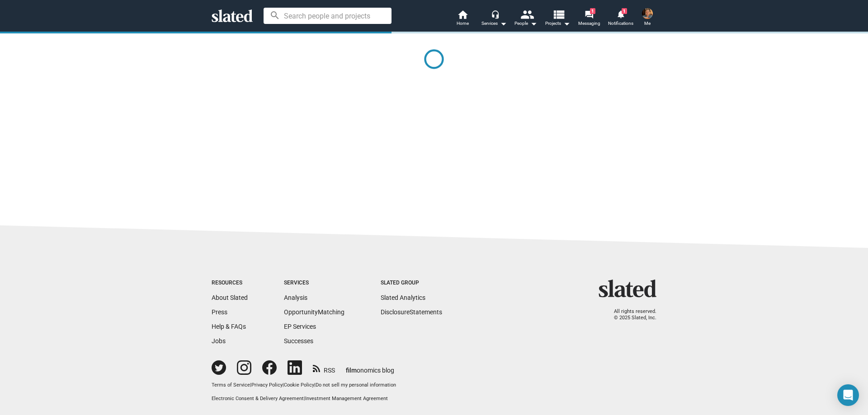  Describe the element at coordinates (558, 14) in the screenshot. I see `mat-icon: view_list` at that location.